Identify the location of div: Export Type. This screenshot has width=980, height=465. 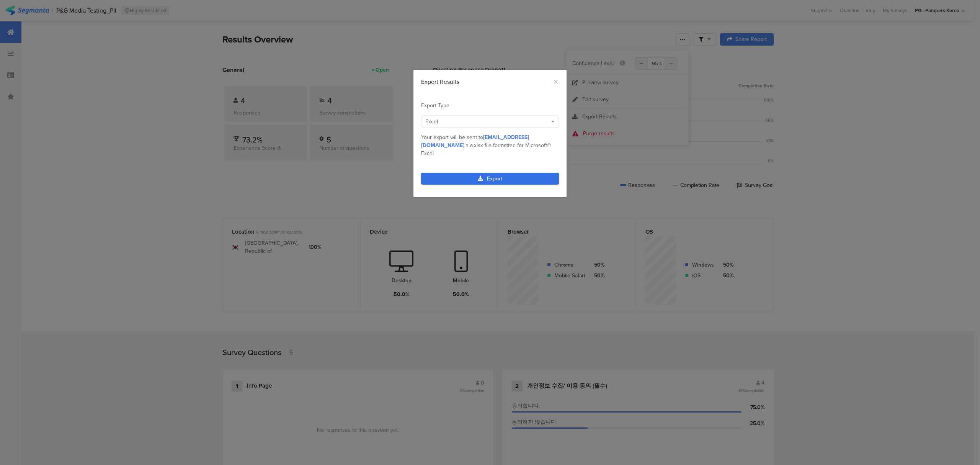
(490, 106).